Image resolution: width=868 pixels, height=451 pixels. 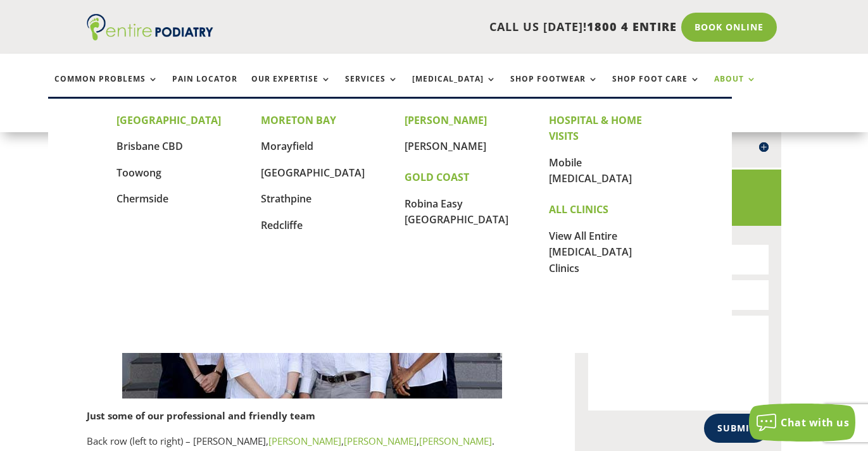 What do you see at coordinates (737, 428) in the screenshot?
I see `button: Submit` at bounding box center [737, 428].